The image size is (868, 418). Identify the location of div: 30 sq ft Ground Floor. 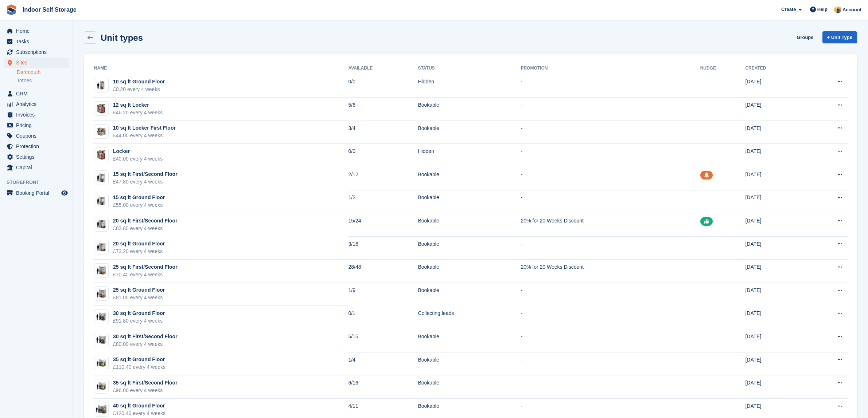
(139, 314).